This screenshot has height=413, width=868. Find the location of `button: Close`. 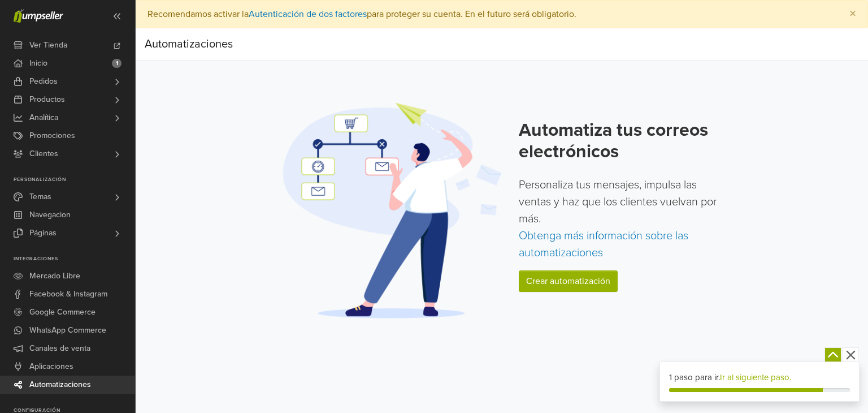

button: Close is located at coordinates (853, 14).